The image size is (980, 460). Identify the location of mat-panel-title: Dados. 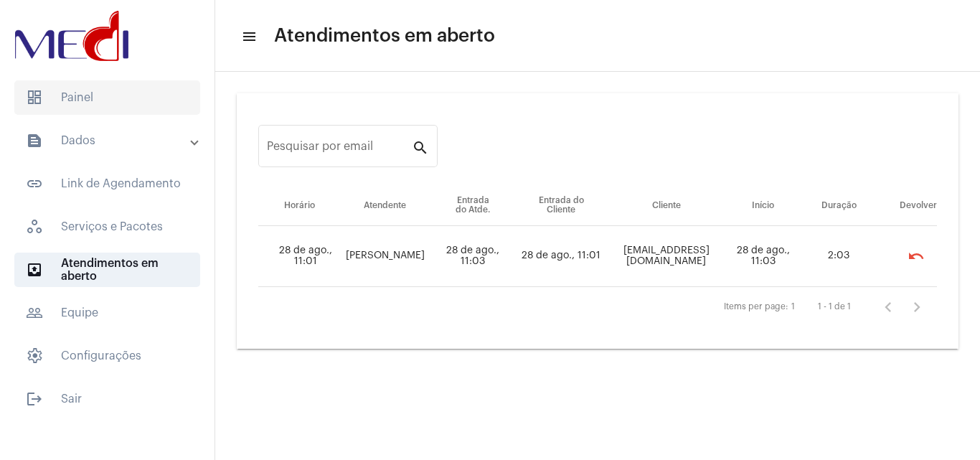
(109, 140).